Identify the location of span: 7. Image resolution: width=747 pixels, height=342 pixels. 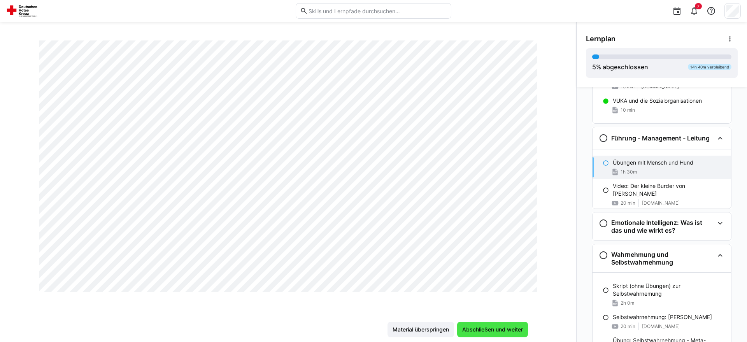
(698, 6).